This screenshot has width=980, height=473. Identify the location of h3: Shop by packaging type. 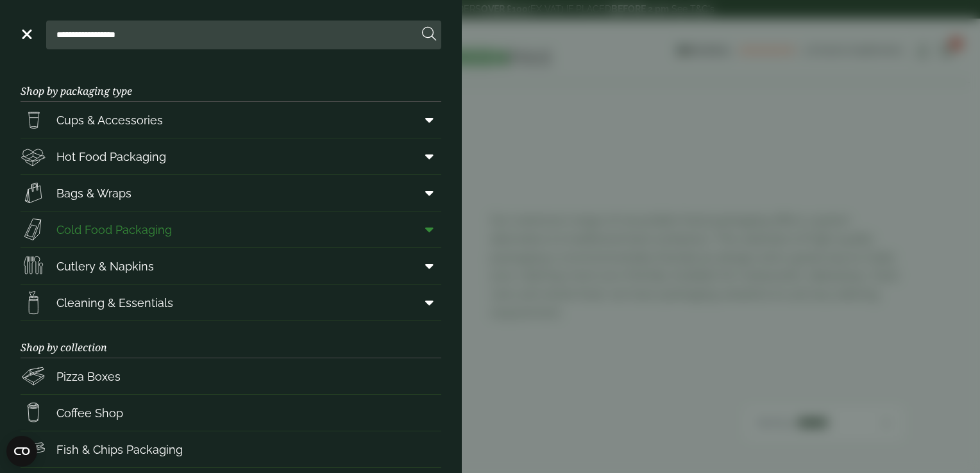
(231, 83).